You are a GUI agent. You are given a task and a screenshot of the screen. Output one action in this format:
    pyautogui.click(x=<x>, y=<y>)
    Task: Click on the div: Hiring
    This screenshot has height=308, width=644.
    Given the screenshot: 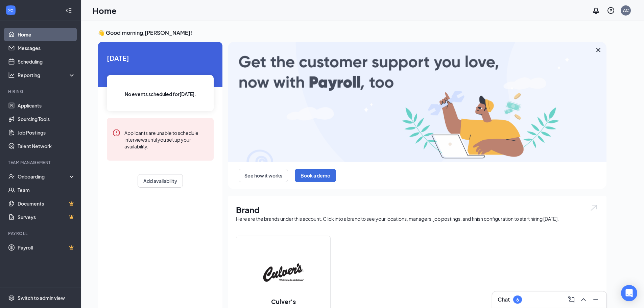 What is the action you would take?
    pyautogui.click(x=41, y=91)
    